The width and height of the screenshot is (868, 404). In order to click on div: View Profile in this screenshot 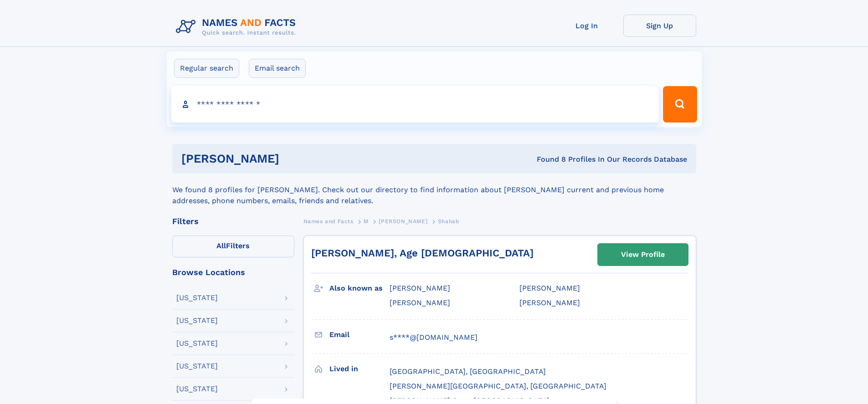, I will do `click(643, 255)`.